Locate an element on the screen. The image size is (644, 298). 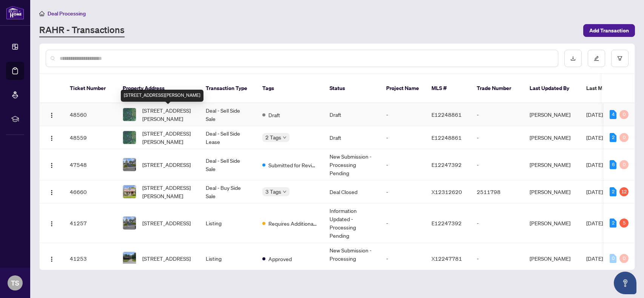
button: edit is located at coordinates (597, 59).